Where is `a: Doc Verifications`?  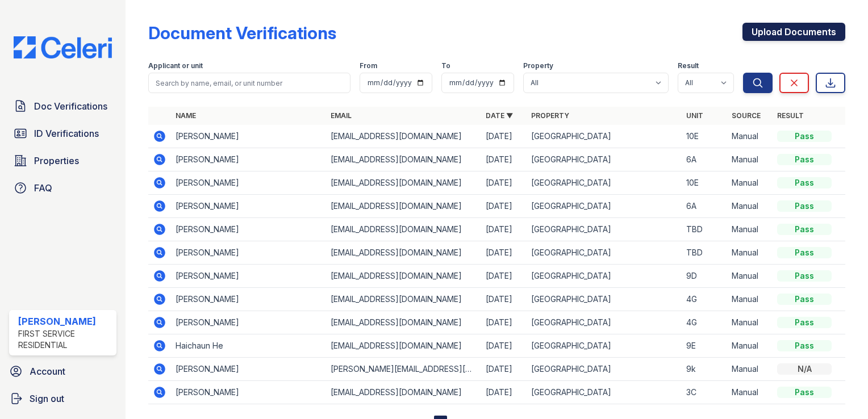 a: Doc Verifications is located at coordinates (62, 106).